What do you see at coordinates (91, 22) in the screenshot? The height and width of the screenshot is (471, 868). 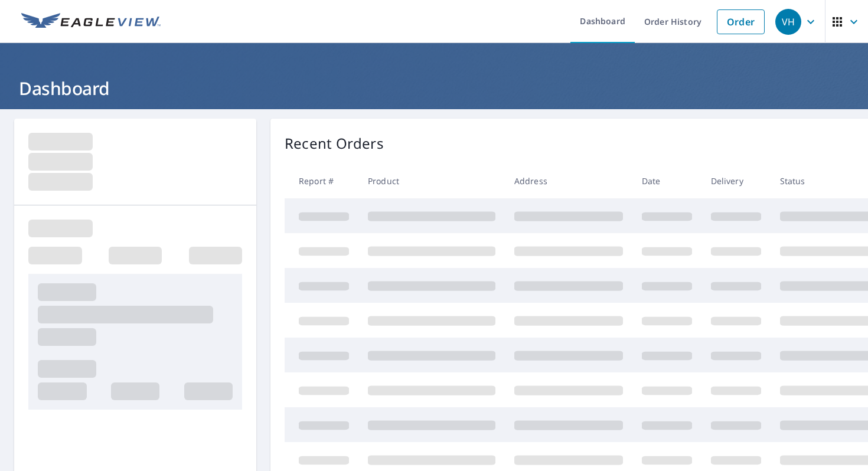 I see `img: EV Logo` at bounding box center [91, 22].